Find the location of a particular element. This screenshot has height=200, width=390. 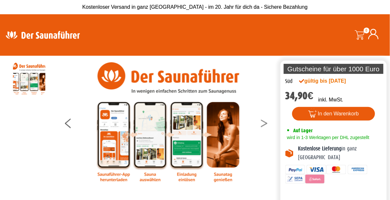

div: Süd is located at coordinates (289, 81).